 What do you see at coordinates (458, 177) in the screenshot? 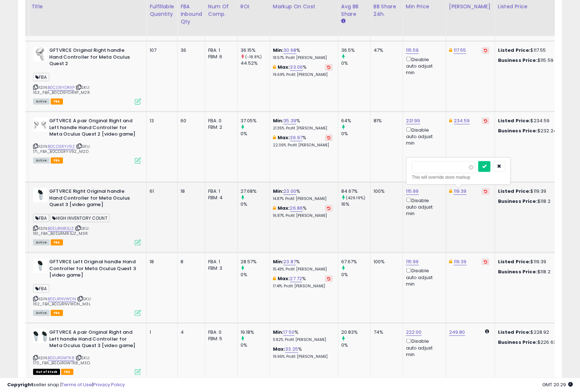
I see `div: This will override store markup` at bounding box center [458, 177].